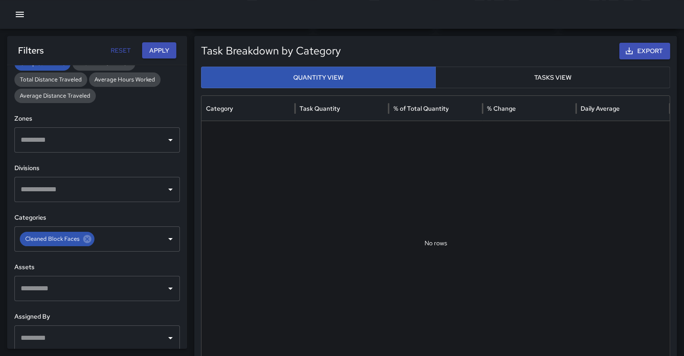 The width and height of the screenshot is (684, 356). Describe the element at coordinates (377, 51) in the screenshot. I see `h5: Task Breakdown by Category` at that location.